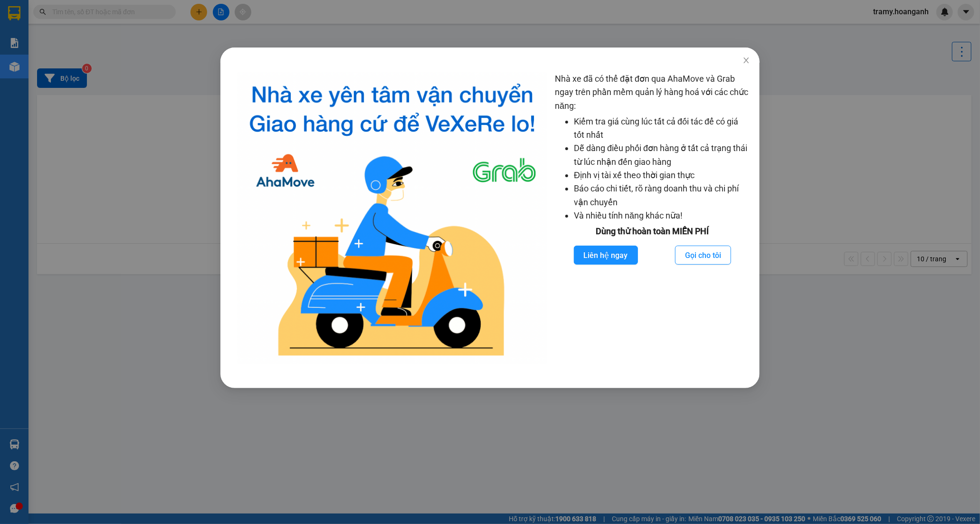 The height and width of the screenshot is (524, 980). I want to click on button: Liên hệ ngay, so click(606, 255).